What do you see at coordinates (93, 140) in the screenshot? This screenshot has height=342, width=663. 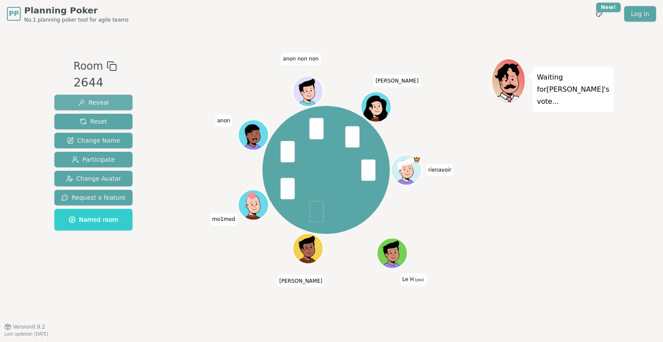 I see `button: Change Name` at bounding box center [93, 140].